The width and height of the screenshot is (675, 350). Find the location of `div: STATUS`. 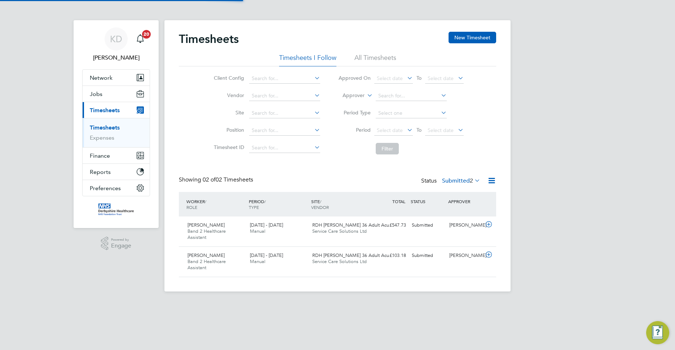

div: STATUS is located at coordinates (428, 201).